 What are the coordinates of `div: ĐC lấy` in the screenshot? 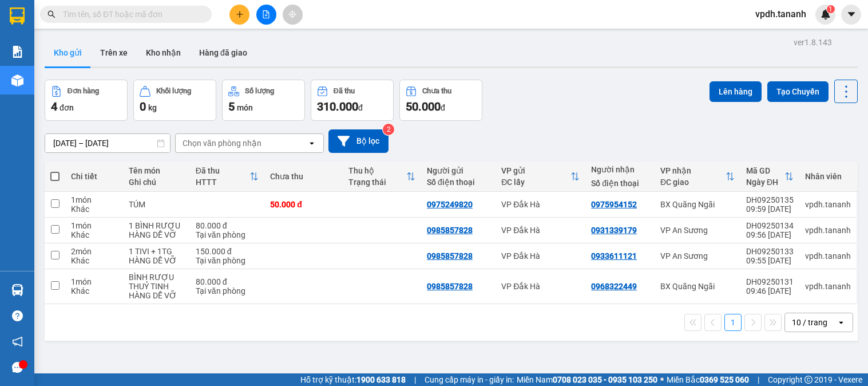 It's located at (536, 182).